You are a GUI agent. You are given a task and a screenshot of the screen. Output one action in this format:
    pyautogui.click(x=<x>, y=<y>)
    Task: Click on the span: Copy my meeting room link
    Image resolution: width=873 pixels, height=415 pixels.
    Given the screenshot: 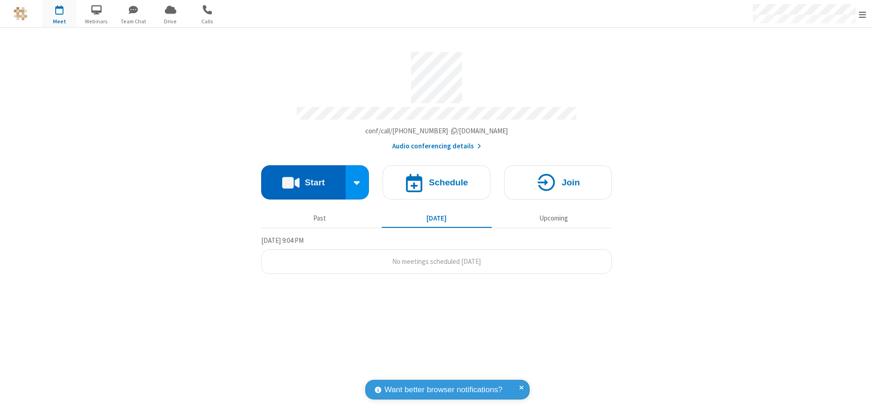 What is the action you would take?
    pyautogui.click(x=436, y=131)
    